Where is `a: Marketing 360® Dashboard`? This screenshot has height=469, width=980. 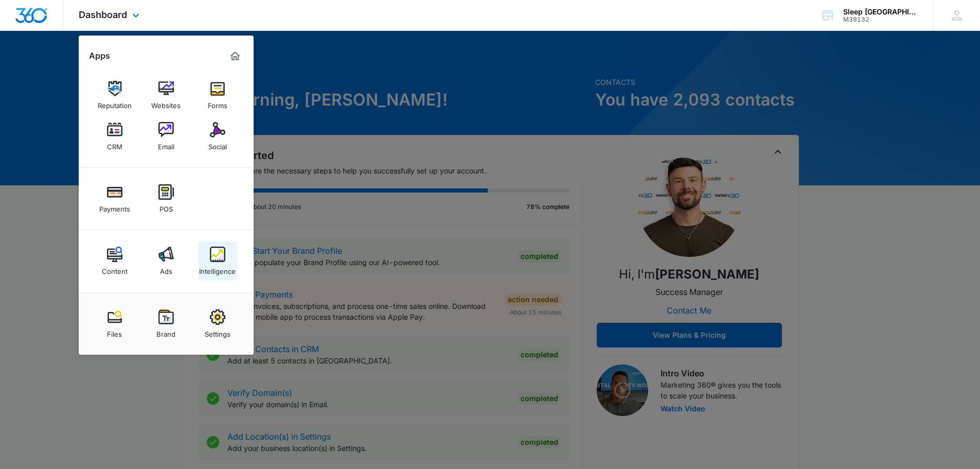
a: Marketing 360® Dashboard is located at coordinates (235, 56).